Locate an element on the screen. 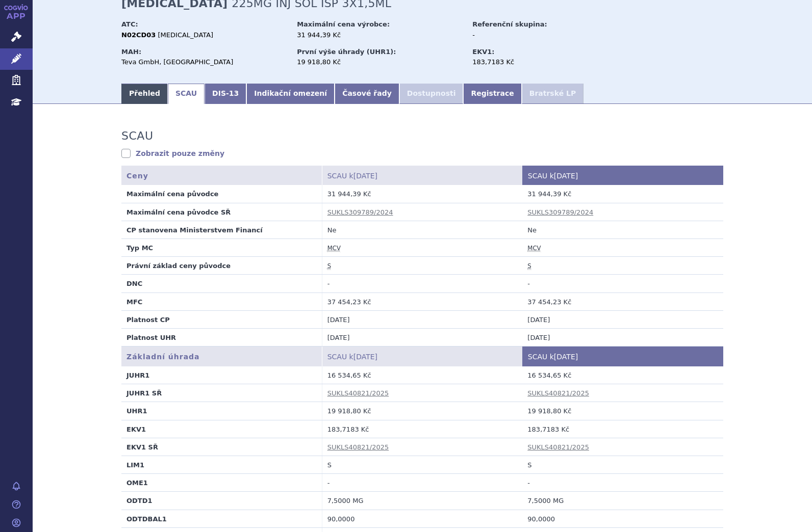 The width and height of the screenshot is (812, 532). a: Registrace is located at coordinates (492, 94).